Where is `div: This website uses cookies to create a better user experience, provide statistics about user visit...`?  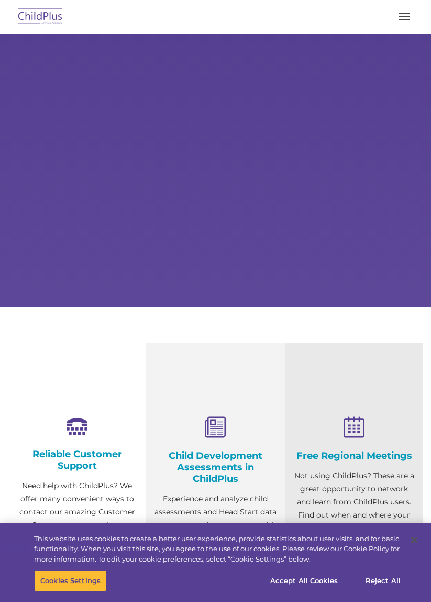
div: This website uses cookies to create a better user experience, provide statistics about user visit... is located at coordinates (217, 549).